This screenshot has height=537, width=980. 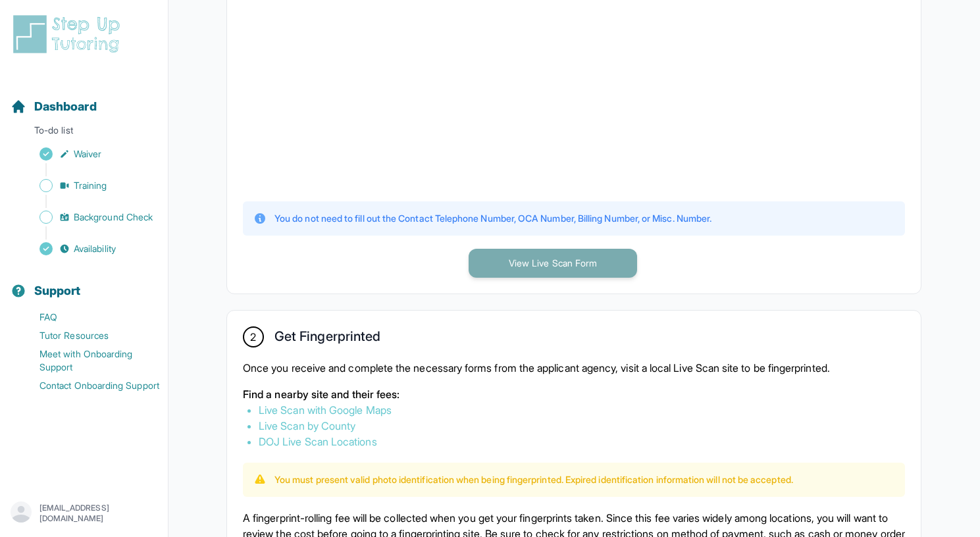 I want to click on a: Meet with Onboarding Support, so click(x=89, y=361).